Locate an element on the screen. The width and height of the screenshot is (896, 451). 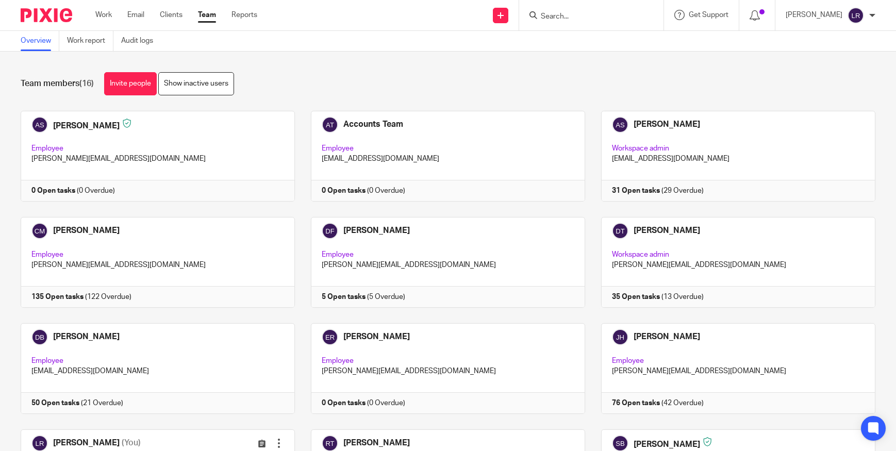
a: Work is located at coordinates (104, 15).